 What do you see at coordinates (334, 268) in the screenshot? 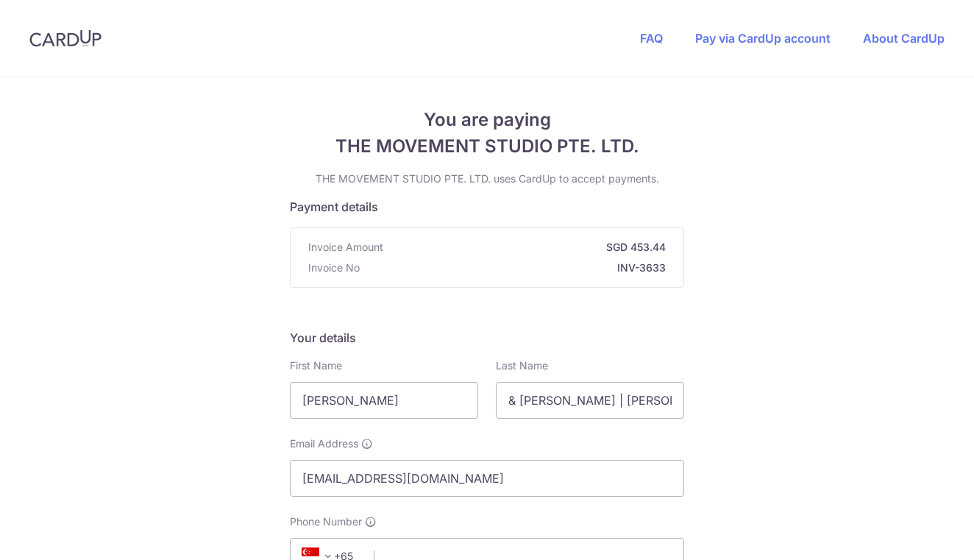
I see `span: Invoice No` at bounding box center [334, 268].